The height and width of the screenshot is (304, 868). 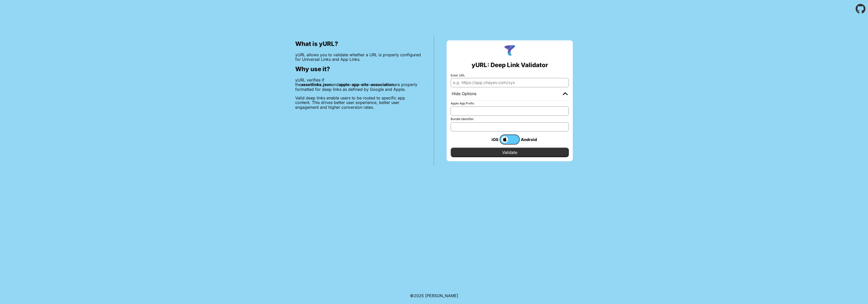 I want to click on div: Android, so click(x=530, y=140).